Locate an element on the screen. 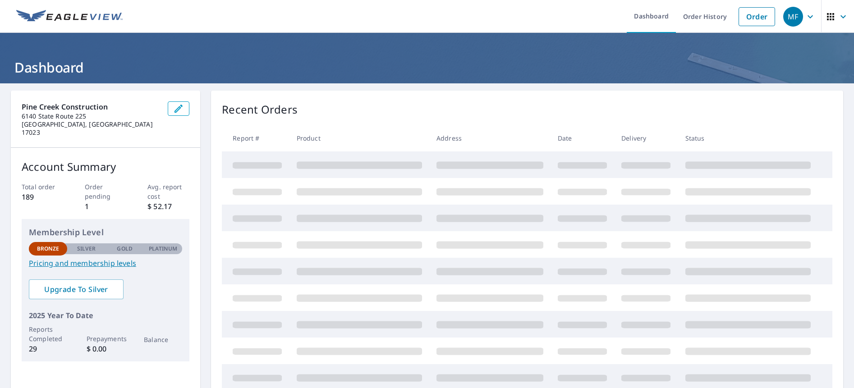 The width and height of the screenshot is (854, 388). p: Bronze is located at coordinates (48, 249).